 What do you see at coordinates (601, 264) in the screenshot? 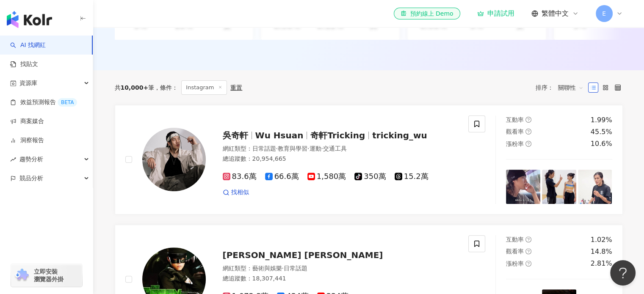
I see `div: 2.81%` at bounding box center [601, 264].